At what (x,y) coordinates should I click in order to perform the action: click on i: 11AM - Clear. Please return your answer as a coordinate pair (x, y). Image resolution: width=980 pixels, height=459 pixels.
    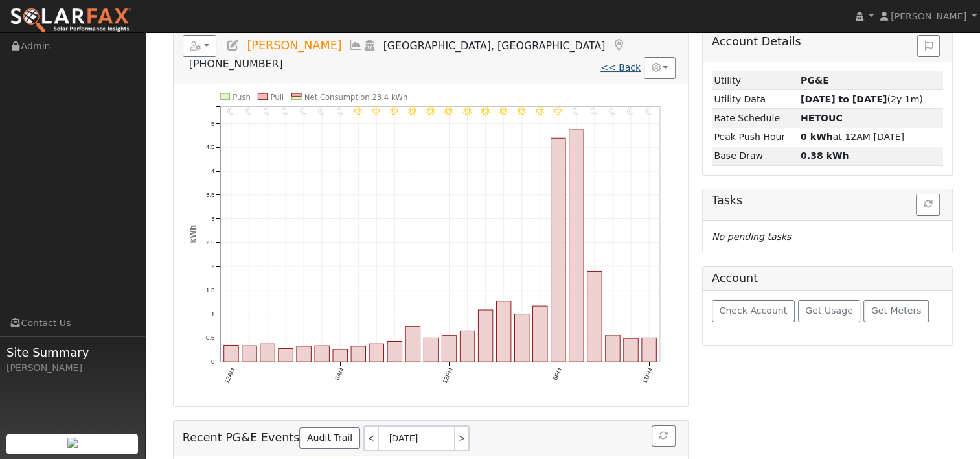
    Looking at the image, I should click on (430, 111).